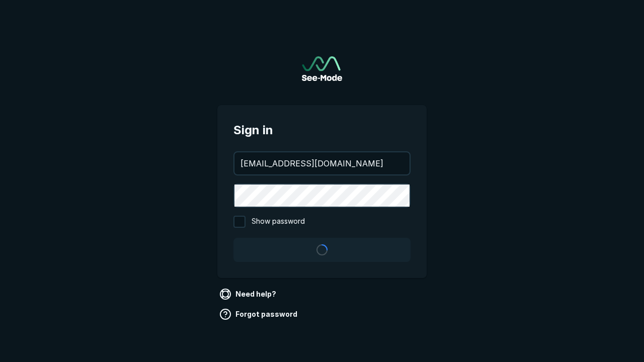  What do you see at coordinates (322, 69) in the screenshot?
I see `img: See-Mode Logo` at bounding box center [322, 69].